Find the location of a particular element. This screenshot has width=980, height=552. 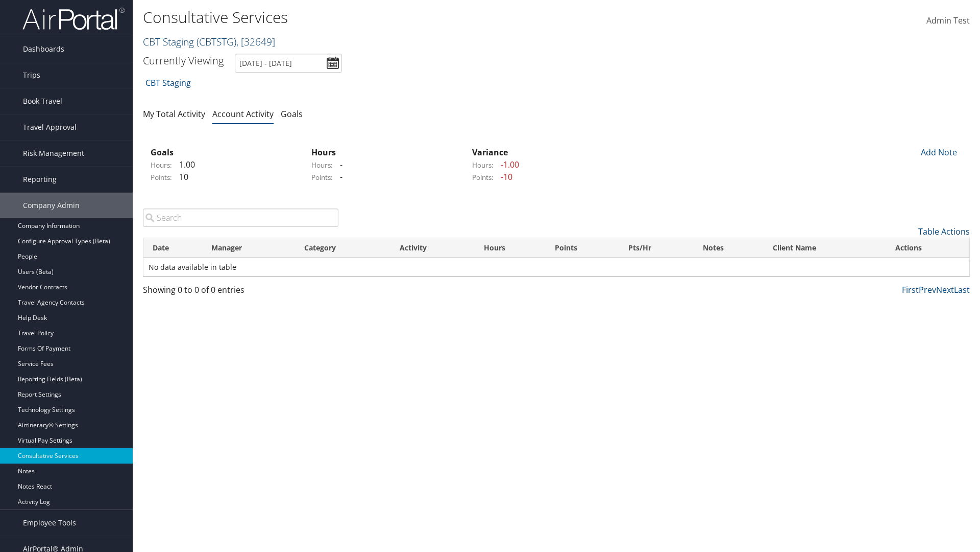

span: Dashboards is located at coordinates (43, 49).